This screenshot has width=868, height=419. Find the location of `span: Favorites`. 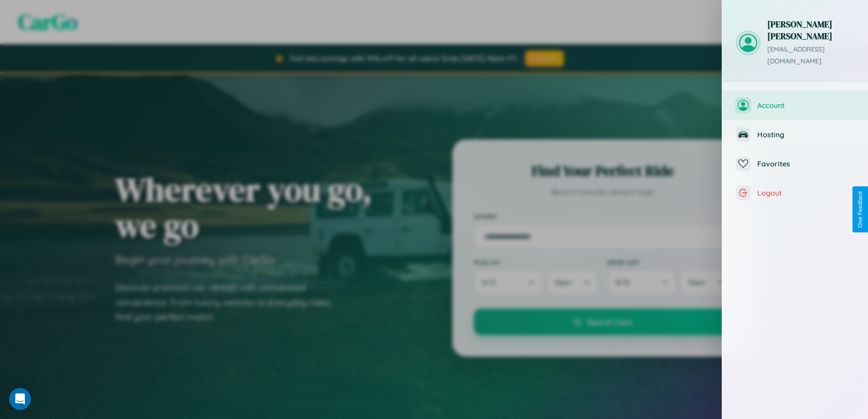

span: Favorites is located at coordinates (806, 164).